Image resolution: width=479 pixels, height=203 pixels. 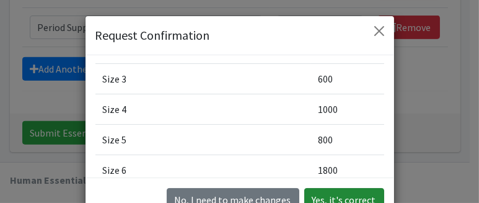 What do you see at coordinates (203, 109) in the screenshot?
I see `td: Size 4` at bounding box center [203, 109].